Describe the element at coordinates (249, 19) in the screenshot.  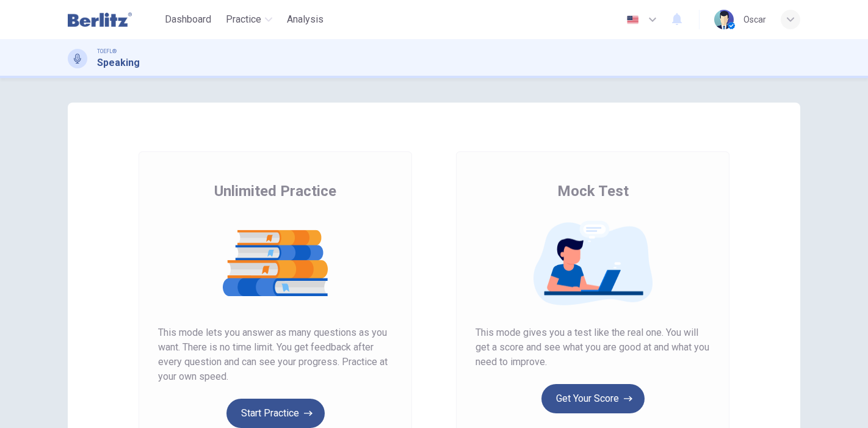
I see `button: Practice` at that location.